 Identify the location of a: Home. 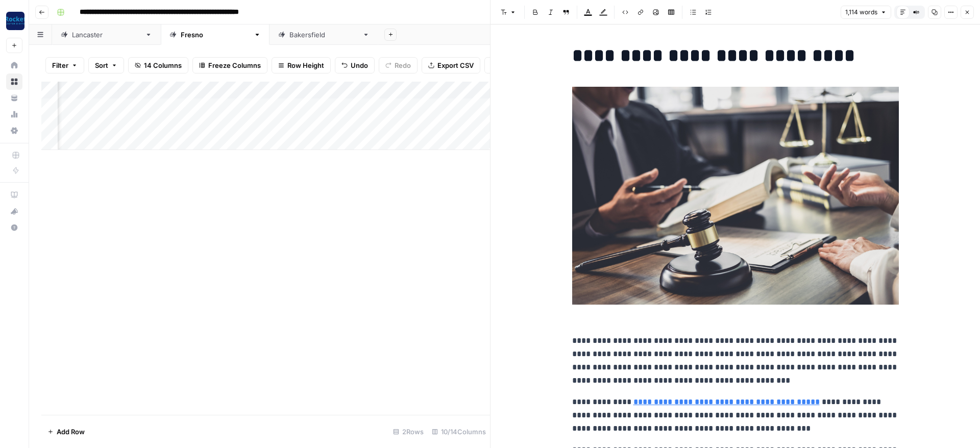
(14, 65).